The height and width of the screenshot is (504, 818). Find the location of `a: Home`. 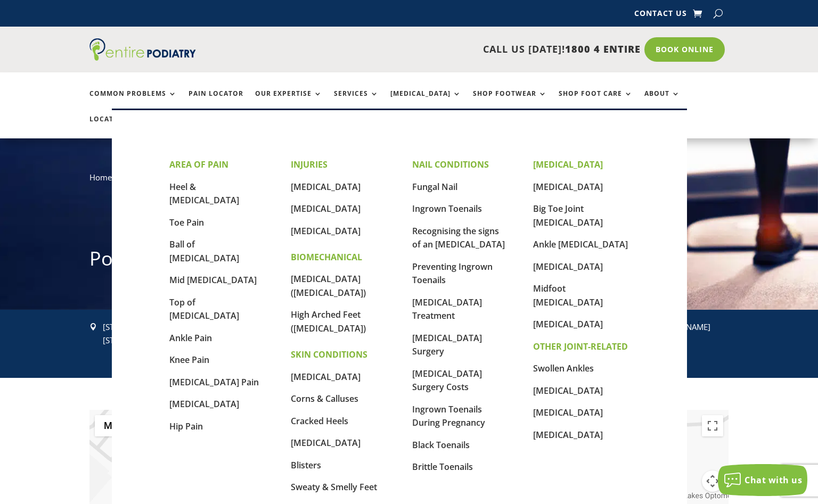

a: Home is located at coordinates (101, 177).